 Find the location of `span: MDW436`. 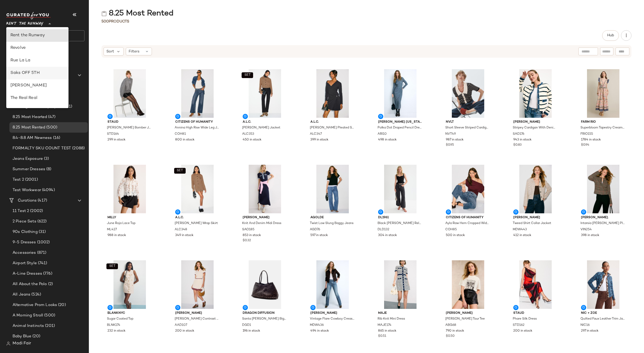

span: MDW436 is located at coordinates (317, 326).